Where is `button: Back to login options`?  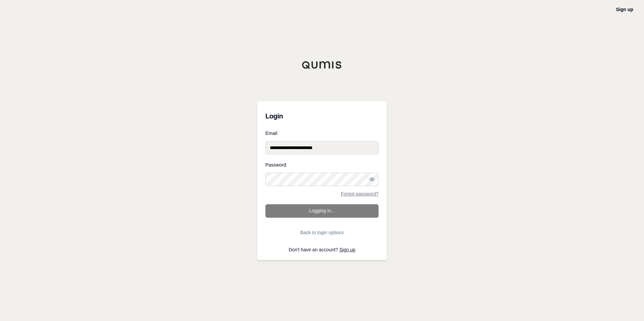 button: Back to login options is located at coordinates (322, 233).